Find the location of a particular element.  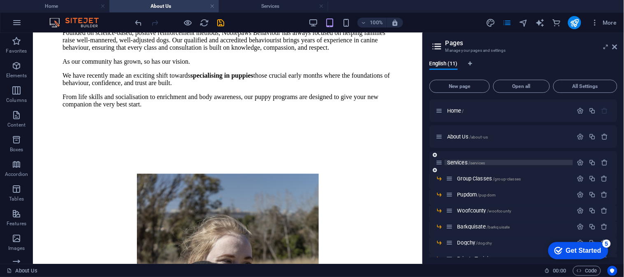

div: Language Tabs is located at coordinates (523, 69).